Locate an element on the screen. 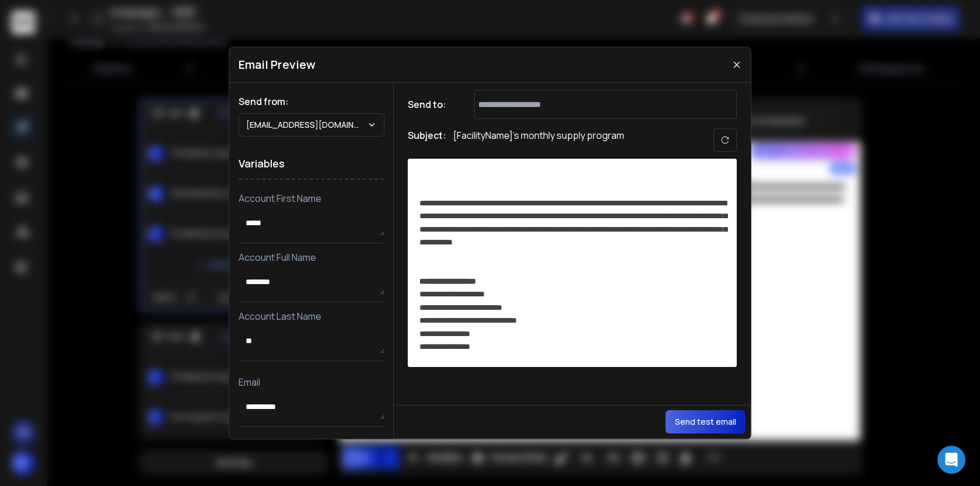  p: Account First Name is located at coordinates (311, 198).